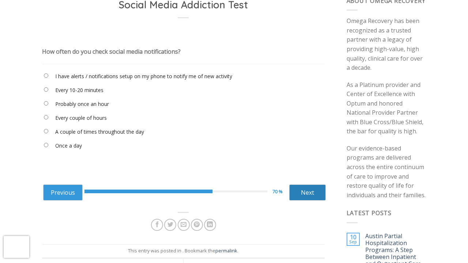 This screenshot has height=263, width=468. I want to click on label: Once a day, so click(68, 146).